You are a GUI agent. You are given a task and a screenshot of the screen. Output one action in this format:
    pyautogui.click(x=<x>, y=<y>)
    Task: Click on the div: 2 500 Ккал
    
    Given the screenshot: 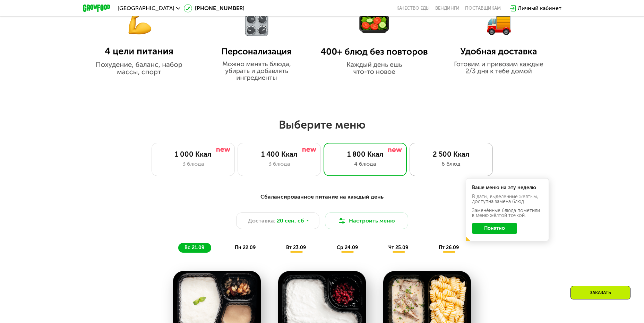 What is the action you would take?
    pyautogui.click(x=451, y=154)
    